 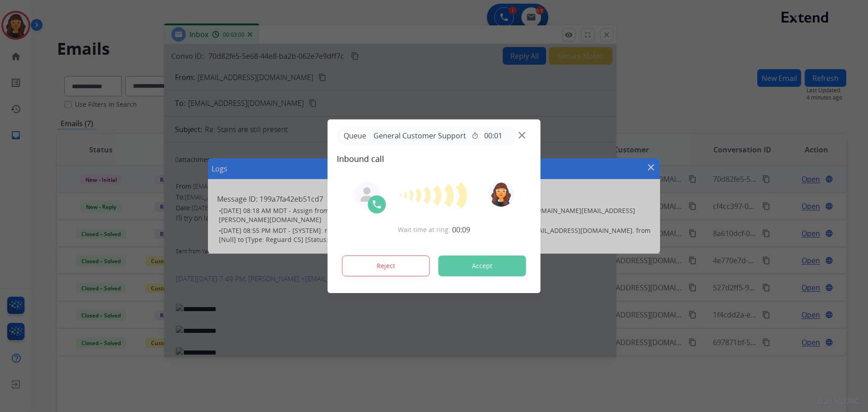 What do you see at coordinates (482, 266) in the screenshot?
I see `button: Accept` at bounding box center [482, 266].